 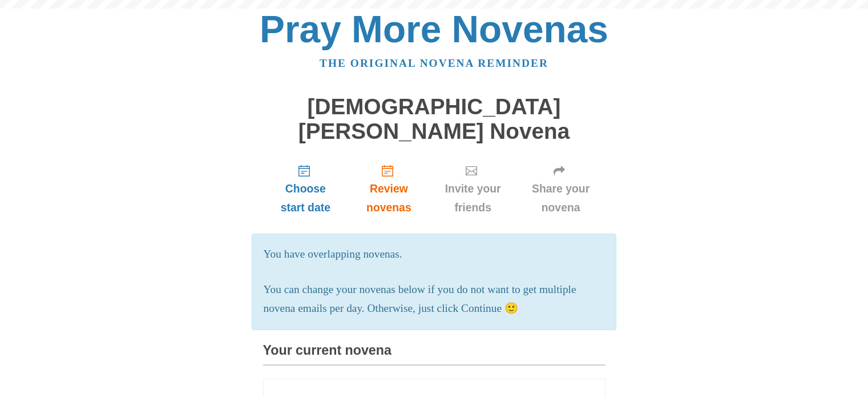 I want to click on span: Choose start date, so click(x=306, y=198).